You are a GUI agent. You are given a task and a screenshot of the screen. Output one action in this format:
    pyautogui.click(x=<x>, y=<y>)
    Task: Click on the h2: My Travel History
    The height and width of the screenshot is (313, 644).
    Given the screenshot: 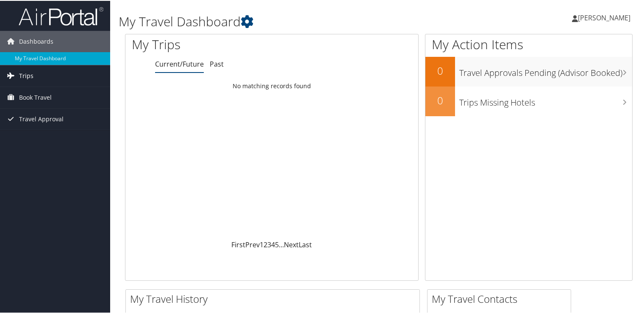 What is the action you would take?
    pyautogui.click(x=275, y=298)
    